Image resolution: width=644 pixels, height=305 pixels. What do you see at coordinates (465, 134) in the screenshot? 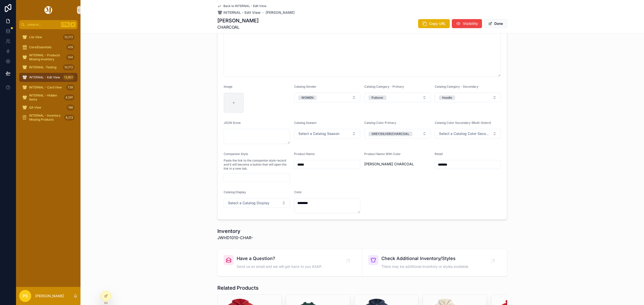
I see `span: Select a Catalog Color Secondary (Multi-Select)` at bounding box center [465, 134].